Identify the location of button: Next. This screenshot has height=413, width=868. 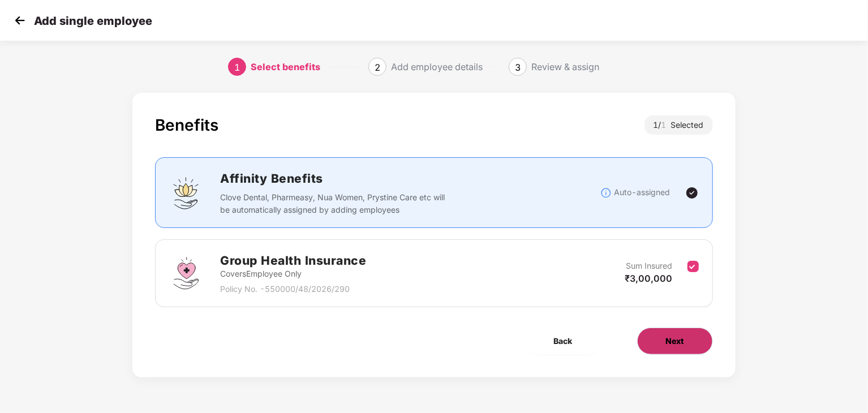
(675, 341).